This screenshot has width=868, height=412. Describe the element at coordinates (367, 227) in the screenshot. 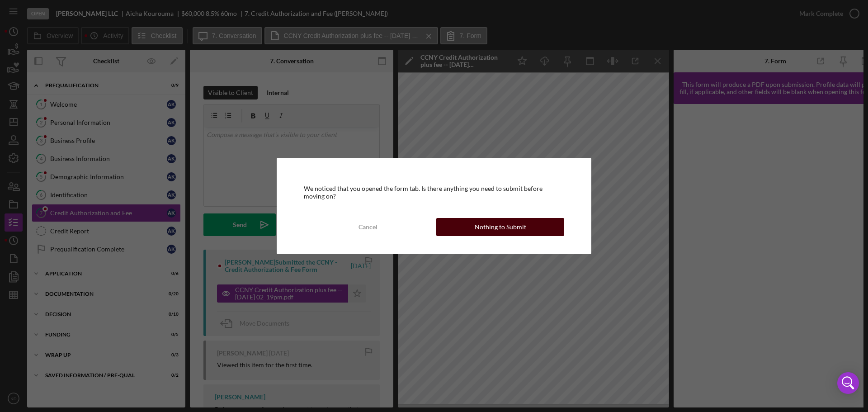

I see `button: Cancel` at that location.